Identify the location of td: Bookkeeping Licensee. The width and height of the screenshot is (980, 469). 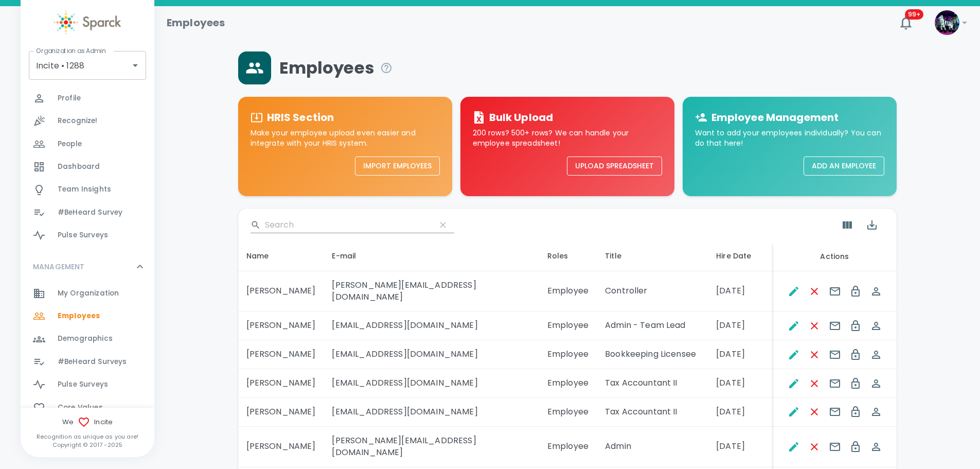
(652, 355).